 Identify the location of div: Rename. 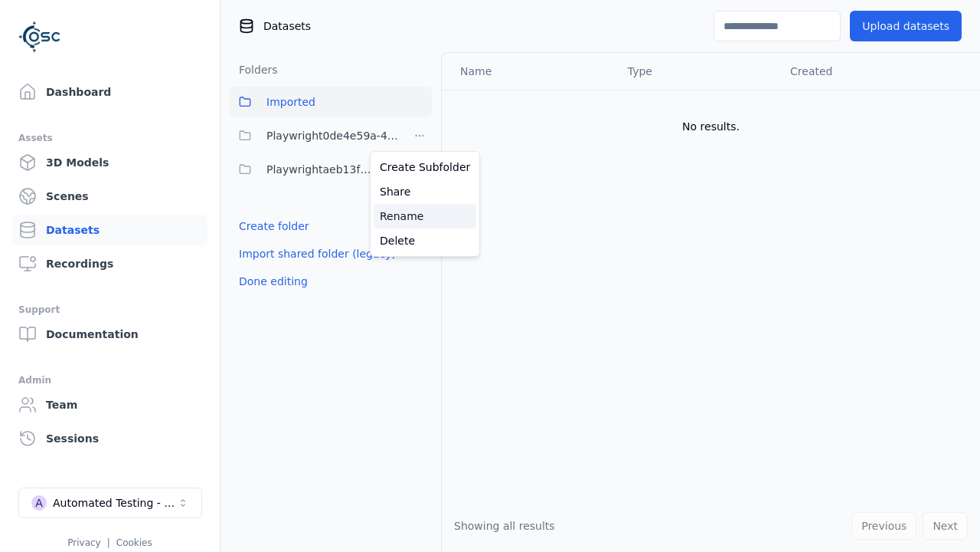
(425, 216).